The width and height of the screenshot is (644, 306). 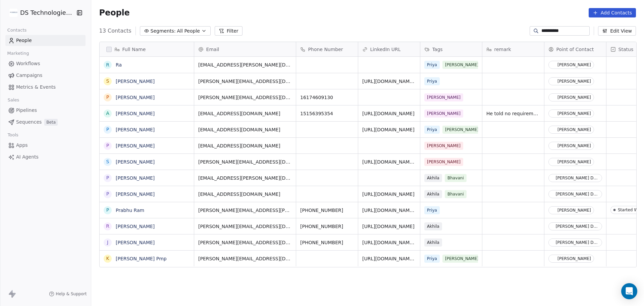 What do you see at coordinates (119, 65) in the screenshot?
I see `a: Ra` at bounding box center [119, 65].